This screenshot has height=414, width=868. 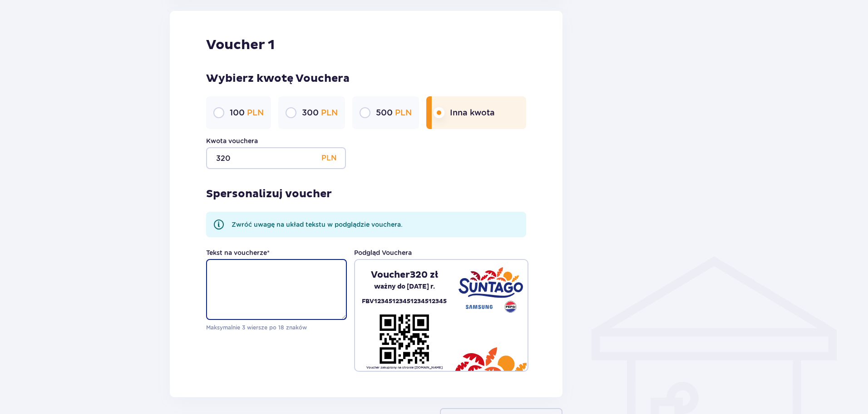 I want to click on p: Wybierz kwotę Vouchera, so click(x=366, y=78).